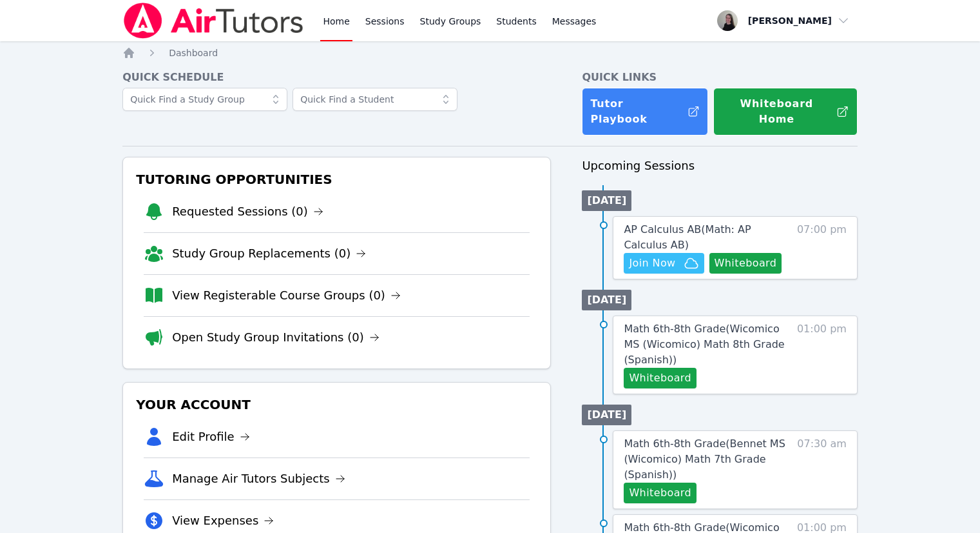 The image size is (980, 533). What do you see at coordinates (822, 469) in the screenshot?
I see `span: 07:30 am` at bounding box center [822, 469].